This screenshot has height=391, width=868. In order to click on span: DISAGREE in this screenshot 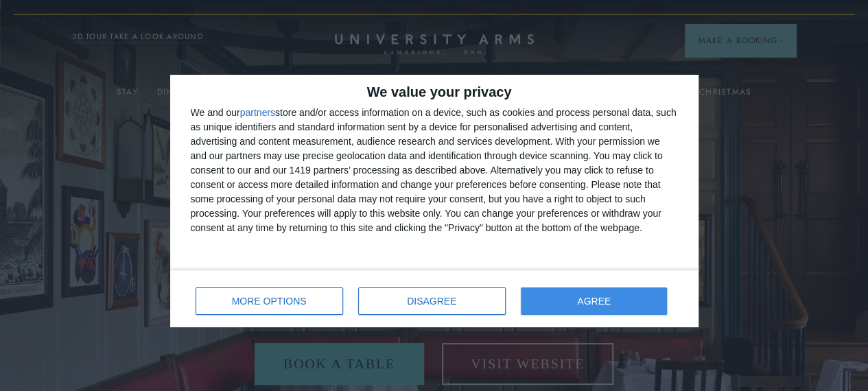, I will do `click(432, 301)`.